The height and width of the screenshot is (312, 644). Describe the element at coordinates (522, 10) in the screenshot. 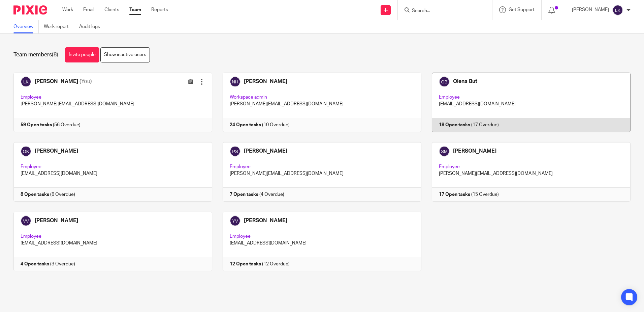

I see `span: Get Support` at that location.